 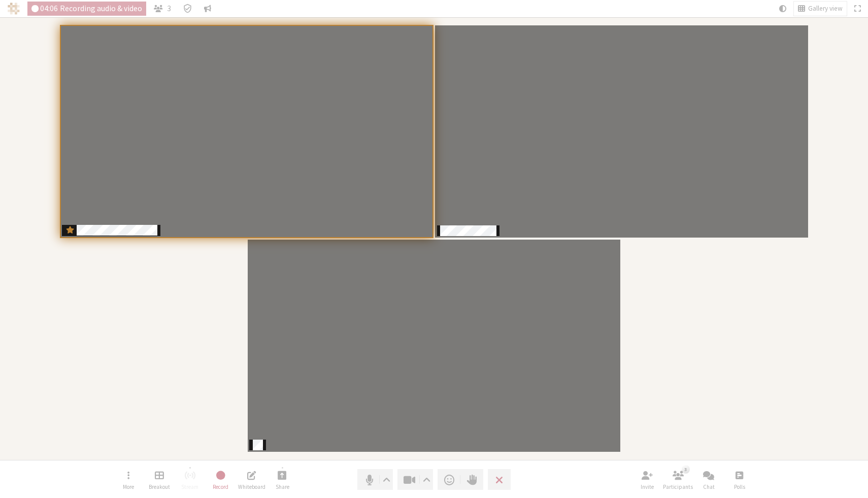 What do you see at coordinates (87, 9) in the screenshot?
I see `div: Audio & video` at bounding box center [87, 9].